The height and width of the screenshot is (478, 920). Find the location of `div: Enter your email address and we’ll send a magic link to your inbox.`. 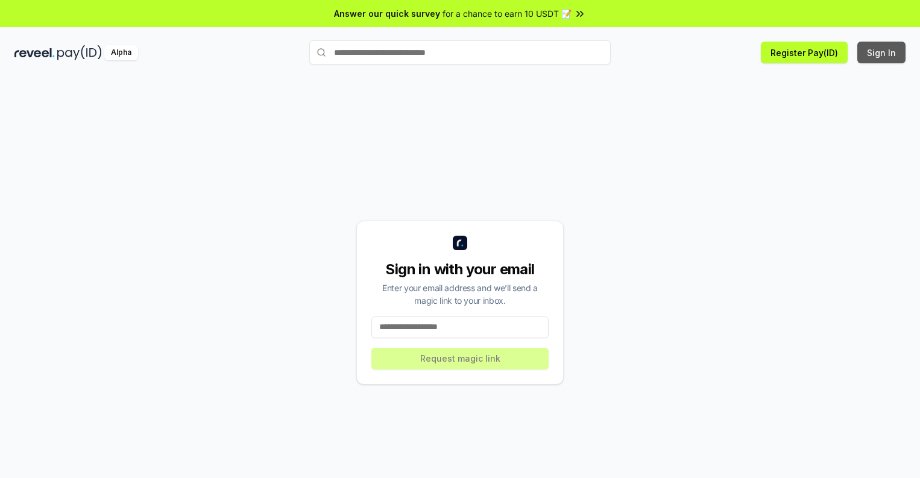

div: Enter your email address and we’ll send a magic link to your inbox. is located at coordinates (460, 294).